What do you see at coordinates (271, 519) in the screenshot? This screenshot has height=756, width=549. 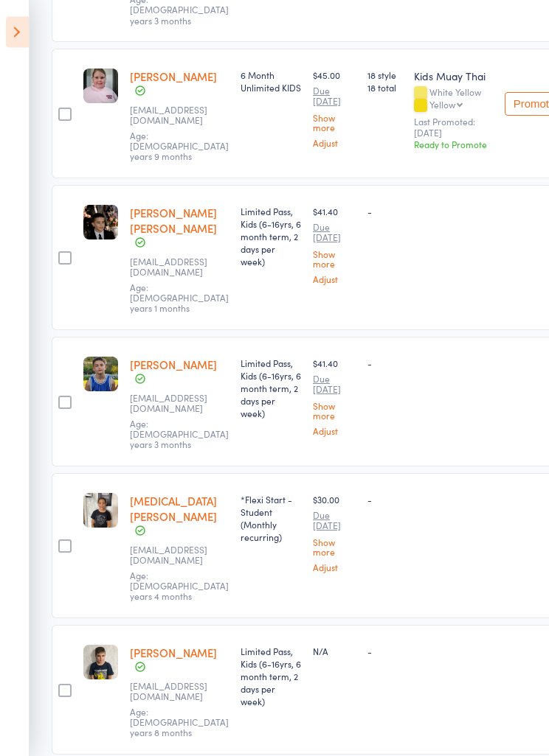 I see `div: *Flexi Start - Student (Monthly recurring)` at bounding box center [271, 519].